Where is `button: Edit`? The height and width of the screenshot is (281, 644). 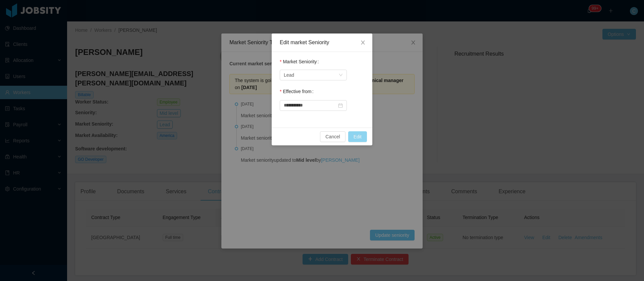 button: Edit is located at coordinates (357, 136).